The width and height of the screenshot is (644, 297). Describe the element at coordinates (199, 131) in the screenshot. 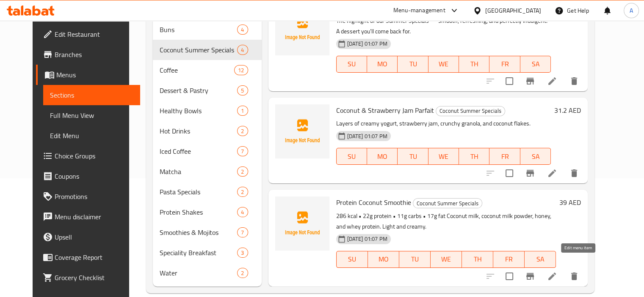

I see `div: Hot Drinks` at that location.